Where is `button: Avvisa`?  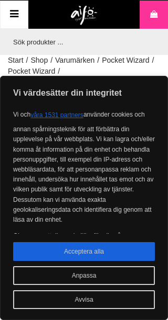
button: Avvisa is located at coordinates (84, 300).